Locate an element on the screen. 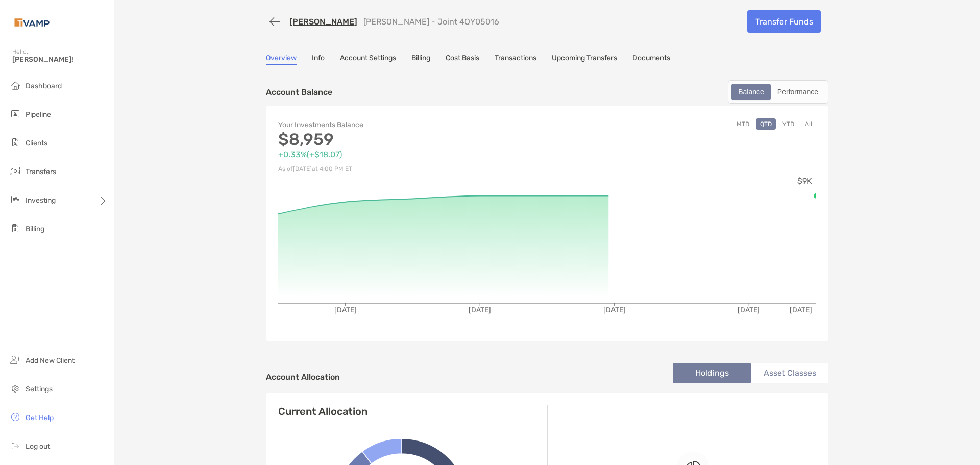  span: Log out is located at coordinates (38, 446).